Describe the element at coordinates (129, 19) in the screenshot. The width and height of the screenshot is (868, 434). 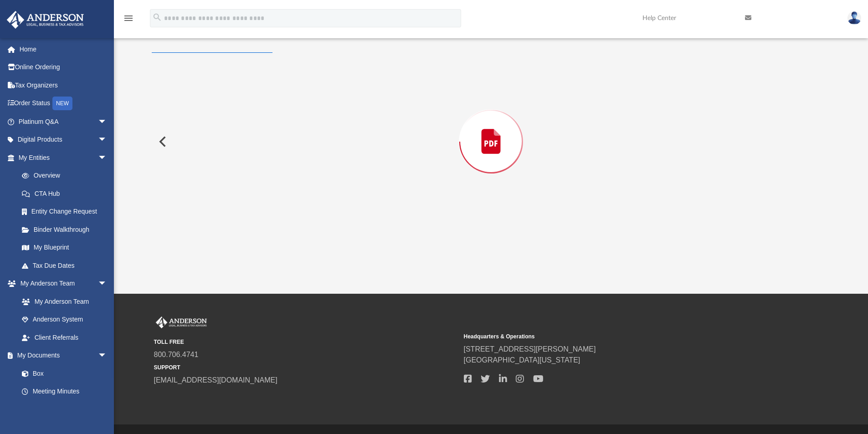
I see `i: menu` at that location.